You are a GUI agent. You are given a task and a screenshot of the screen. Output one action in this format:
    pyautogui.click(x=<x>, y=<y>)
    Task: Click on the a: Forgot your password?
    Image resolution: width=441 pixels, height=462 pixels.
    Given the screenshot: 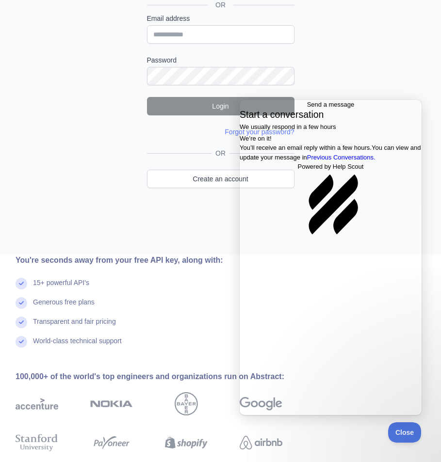 What is the action you would take?
    pyautogui.click(x=259, y=132)
    